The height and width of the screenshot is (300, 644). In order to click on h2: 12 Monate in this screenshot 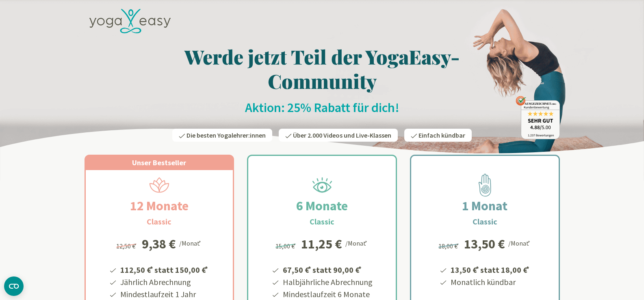, I will do `click(160, 206)`.